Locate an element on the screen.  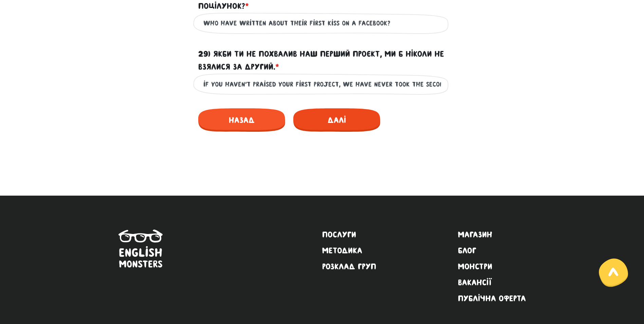
span: Далі is located at coordinates (337, 120).